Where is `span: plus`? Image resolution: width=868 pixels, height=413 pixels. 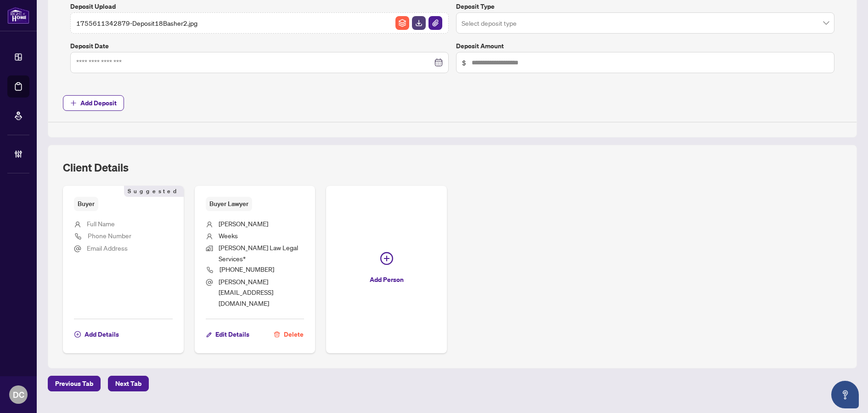 span: plus is located at coordinates (73, 103).